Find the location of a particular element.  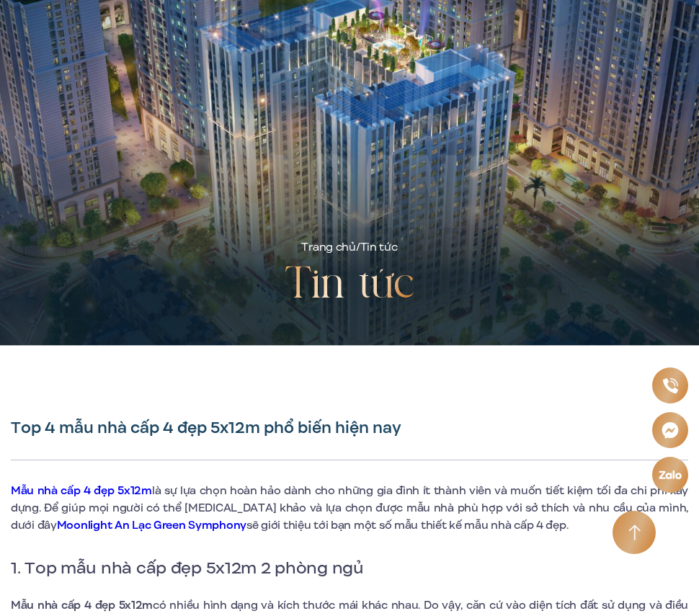

h1: Top 4 mẫu nhà cấp 4 đẹp 5x12m phổ biến hiện nay is located at coordinates (350, 428).